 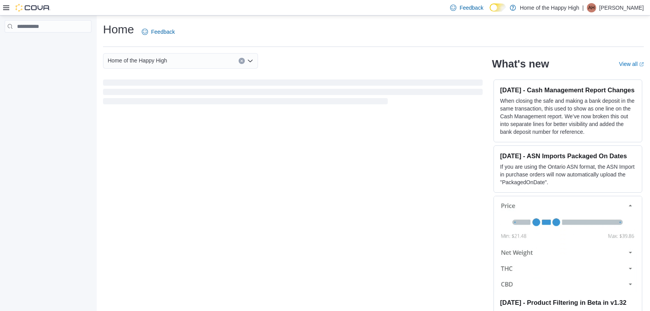 What do you see at coordinates (48, 43) in the screenshot?
I see `nav: Complex example` at bounding box center [48, 43].